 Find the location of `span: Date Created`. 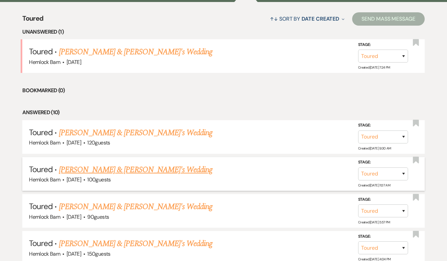

span: Date Created is located at coordinates (320, 19).